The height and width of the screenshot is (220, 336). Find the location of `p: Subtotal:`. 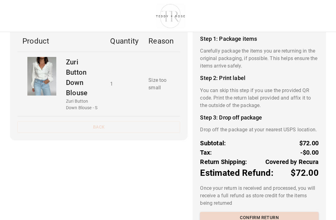

p: Subtotal: is located at coordinates (213, 143).